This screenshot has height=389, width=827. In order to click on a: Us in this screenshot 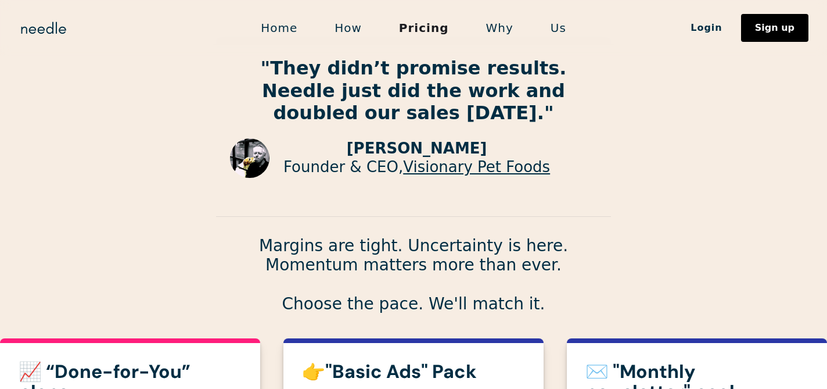, I will do `click(558, 28)`.